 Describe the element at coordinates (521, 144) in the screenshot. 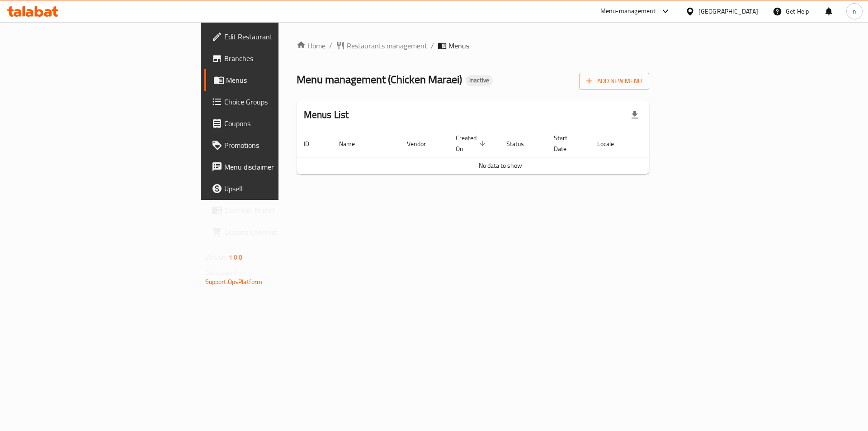

I see `span: Status` at that location.